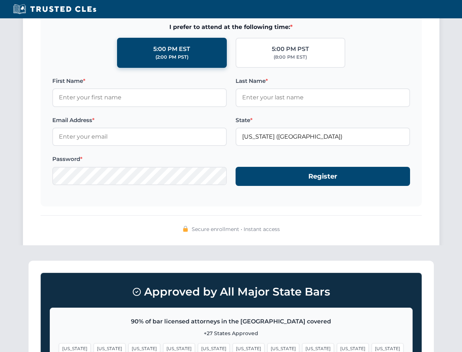  I want to click on div: 5:00 PM EST, so click(172, 49).